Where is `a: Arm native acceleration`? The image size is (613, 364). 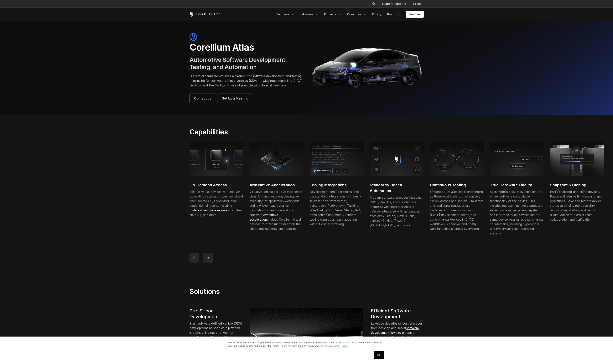
a: Arm native acceleration is located at coordinates (264, 217).